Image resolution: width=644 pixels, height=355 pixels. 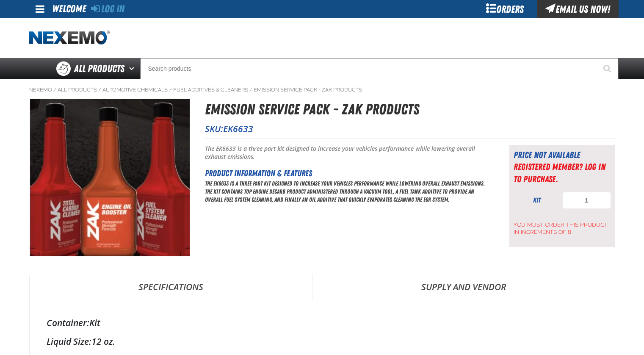 What do you see at coordinates (110, 178) in the screenshot?
I see `img: Emission Service Pack - ZAK Products` at bounding box center [110, 178].